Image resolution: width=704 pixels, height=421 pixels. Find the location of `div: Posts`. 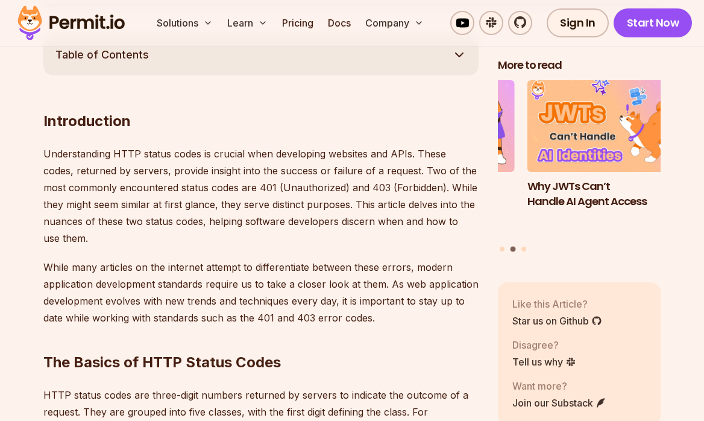

div: Posts is located at coordinates (579, 166).